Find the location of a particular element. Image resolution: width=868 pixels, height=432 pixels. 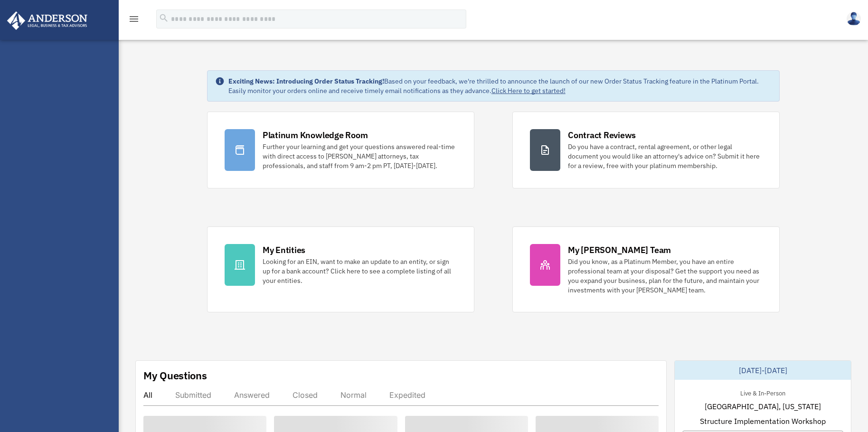

div: Closed is located at coordinates (305, 395).